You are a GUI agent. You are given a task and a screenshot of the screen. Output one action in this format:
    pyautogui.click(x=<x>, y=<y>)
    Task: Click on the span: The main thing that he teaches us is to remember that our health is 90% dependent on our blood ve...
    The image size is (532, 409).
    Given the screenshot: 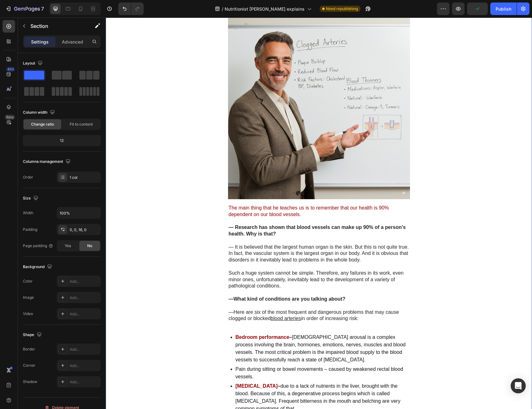 What is the action you would take?
    pyautogui.click(x=203, y=194)
    